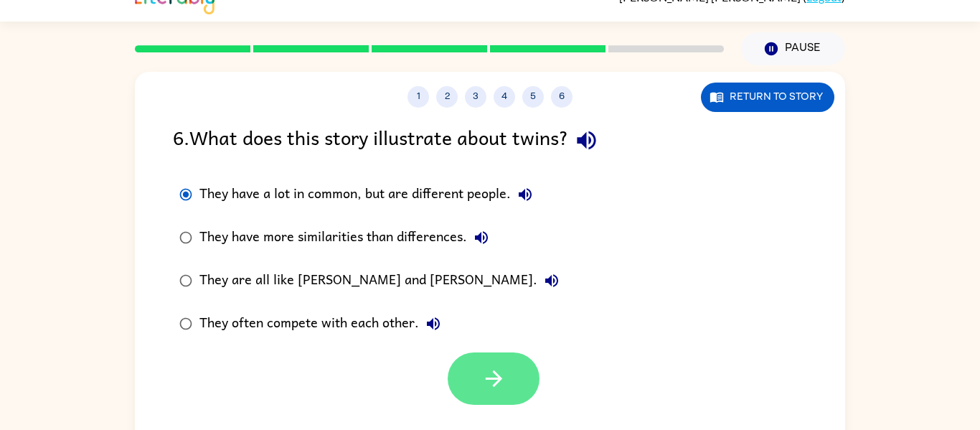  Describe the element at coordinates (418, 97) in the screenshot. I see `button: 1` at that location.